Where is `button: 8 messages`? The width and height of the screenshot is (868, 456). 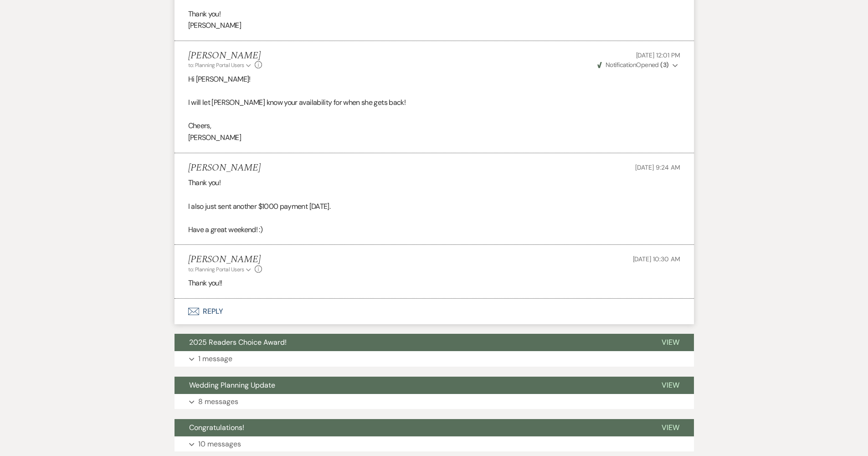
button: 8 messages is located at coordinates (434, 402).